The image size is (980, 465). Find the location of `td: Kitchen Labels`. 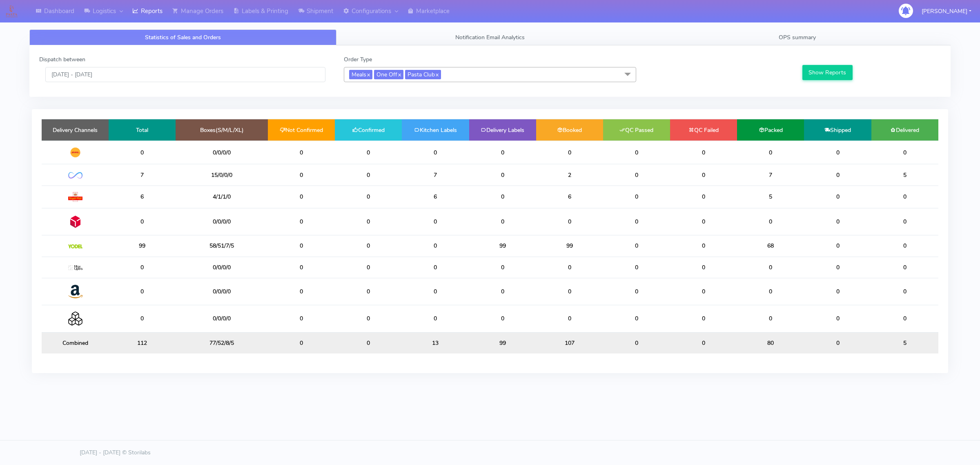

td: Kitchen Labels is located at coordinates (435, 130).